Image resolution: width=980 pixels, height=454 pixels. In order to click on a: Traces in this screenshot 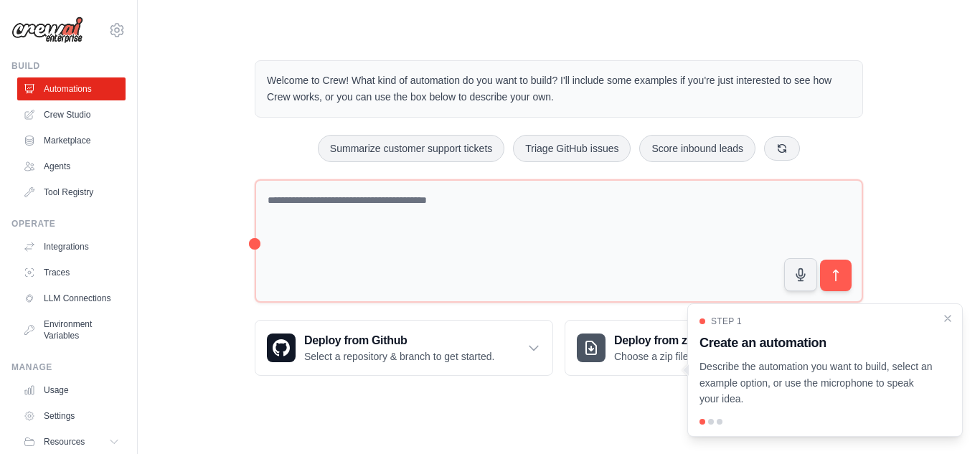, I will do `click(71, 273)`.